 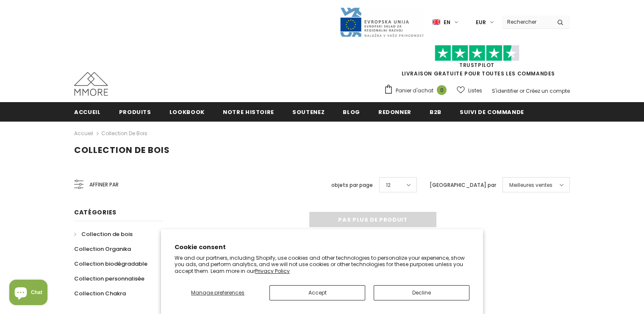 I want to click on input: Search Site, so click(x=526, y=22).